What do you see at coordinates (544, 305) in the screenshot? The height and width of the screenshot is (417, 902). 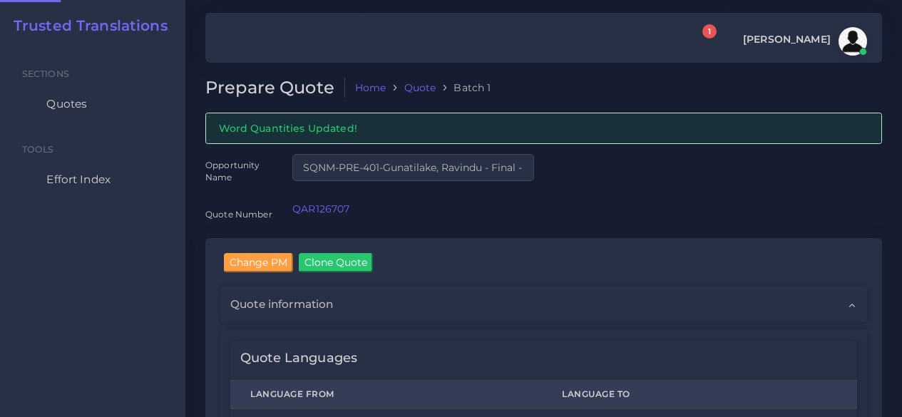 I see `div: Quote information` at bounding box center [544, 305].